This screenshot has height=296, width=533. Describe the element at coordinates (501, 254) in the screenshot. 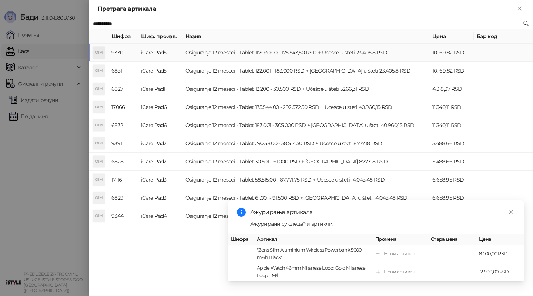

I see `td: 8.000,00 RSD` at that location.